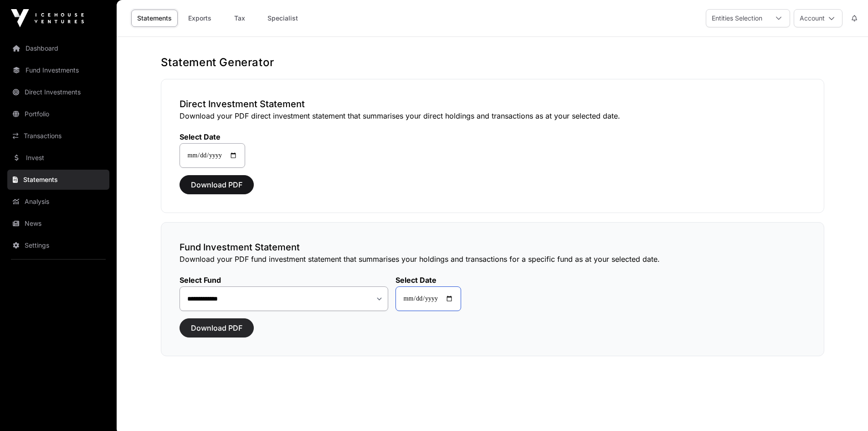 The height and width of the screenshot is (431, 868). Describe the element at coordinates (239, 18) in the screenshot. I see `a: Tax` at that location.